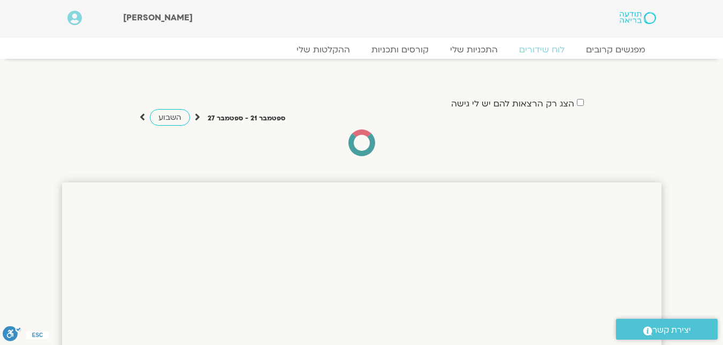 This screenshot has width=723, height=345. I want to click on a: מפגשים קרובים, so click(616, 50).